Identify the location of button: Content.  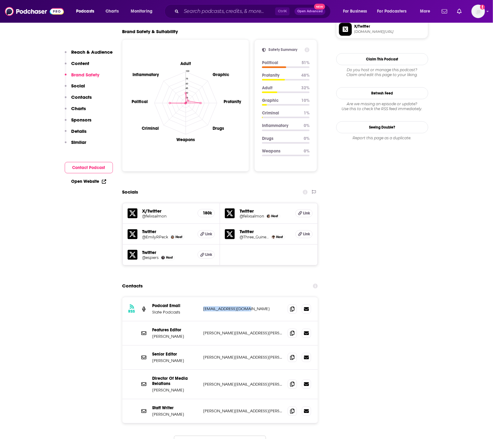
(77, 66).